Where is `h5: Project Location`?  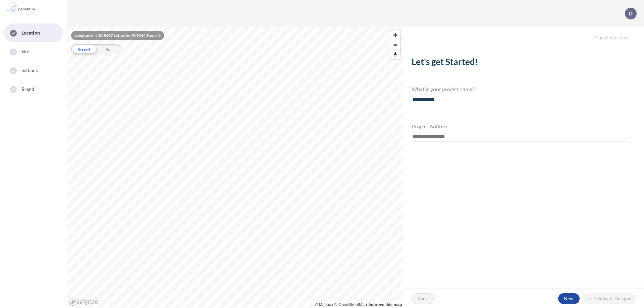 h5: Project Location is located at coordinates (524, 33).